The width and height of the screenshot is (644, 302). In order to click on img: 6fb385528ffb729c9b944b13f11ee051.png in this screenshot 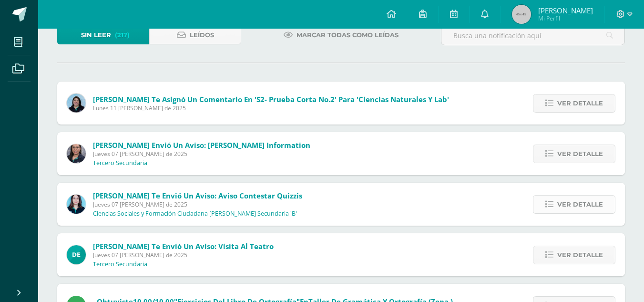, I will do `click(76, 154)`.